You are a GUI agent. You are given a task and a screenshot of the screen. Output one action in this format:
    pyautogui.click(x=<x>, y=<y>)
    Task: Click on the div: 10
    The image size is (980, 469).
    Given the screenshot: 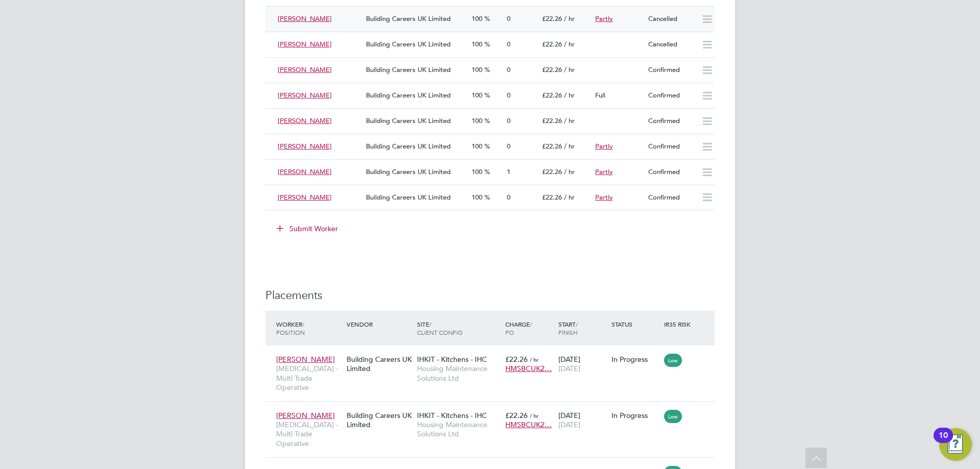 What is the action you would take?
    pyautogui.click(x=944, y=442)
    